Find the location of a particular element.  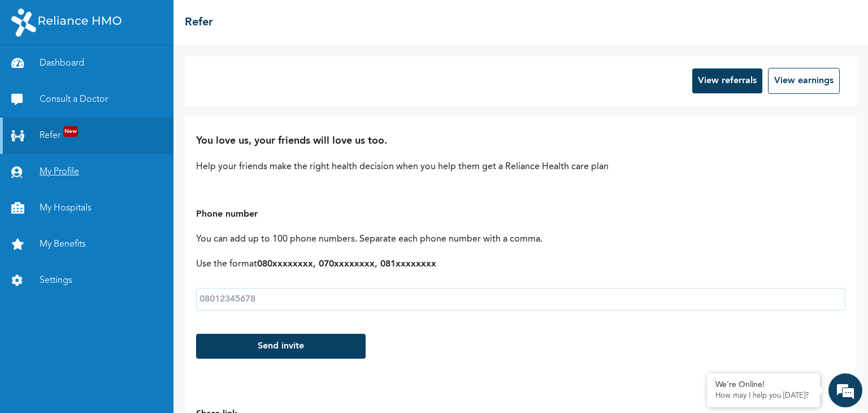

p: You can add up to 100 phone numbers. Separate each phone number with a comma. is located at coordinates (520, 239).